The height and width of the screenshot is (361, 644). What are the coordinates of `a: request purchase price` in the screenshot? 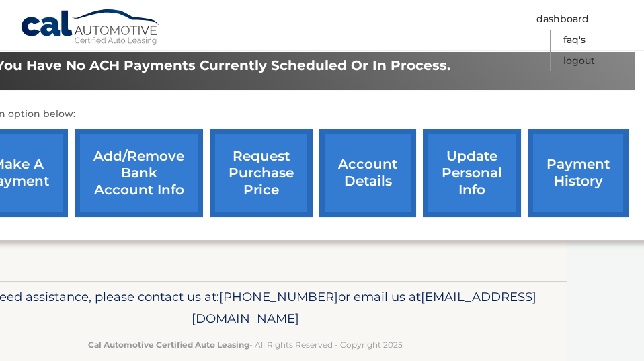 It's located at (261, 172).